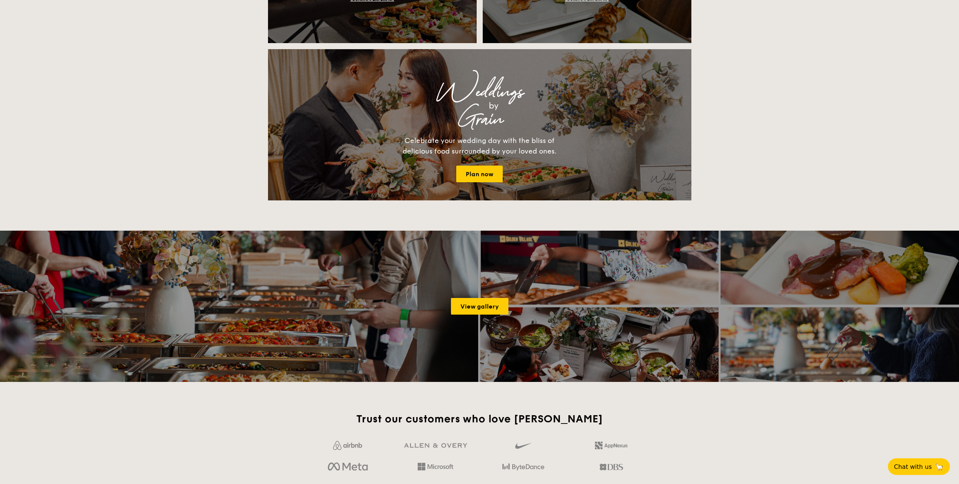 The height and width of the screenshot is (484, 959). What do you see at coordinates (480, 174) in the screenshot?
I see `a: Plan now` at bounding box center [480, 174].